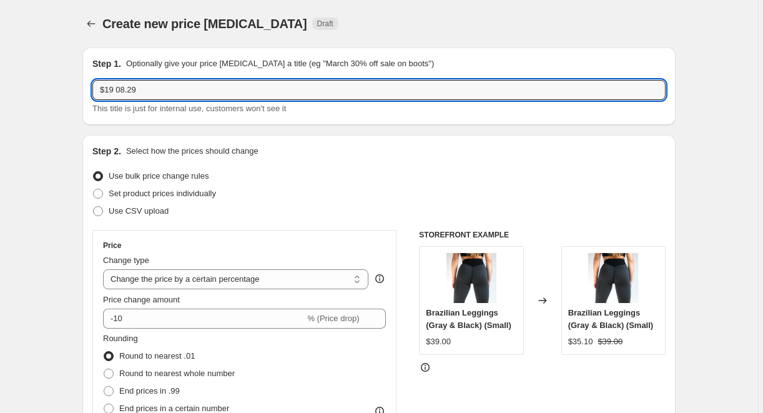  I want to click on div: $35.10, so click(581, 341).